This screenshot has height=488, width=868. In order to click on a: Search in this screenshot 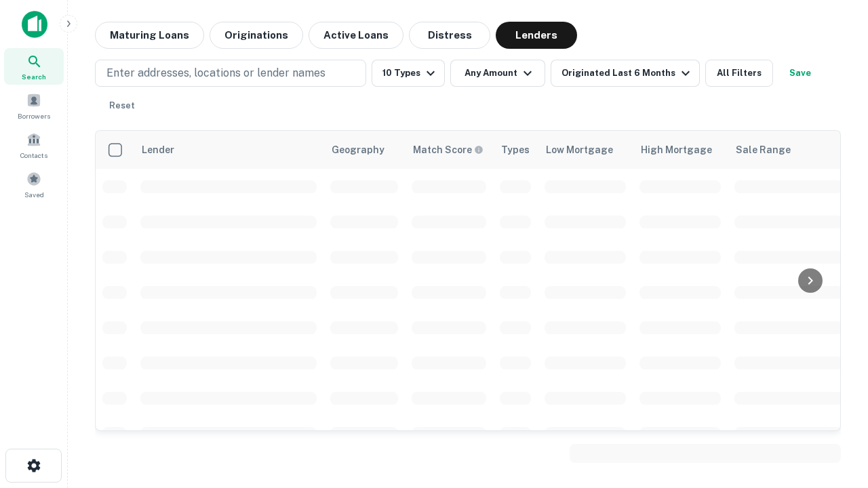, I will do `click(34, 67)`.